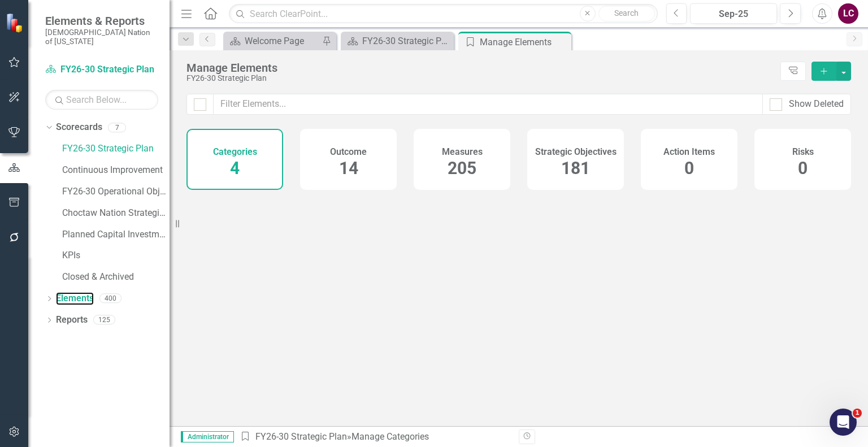 Image resolution: width=868 pixels, height=447 pixels. Describe the element at coordinates (110, 298) in the screenshot. I see `div: 400` at that location.